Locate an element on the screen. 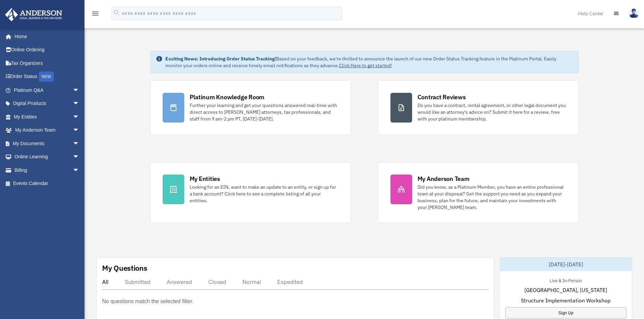 This screenshot has height=319, width=644. a: Click Here to get started! is located at coordinates (365, 65).